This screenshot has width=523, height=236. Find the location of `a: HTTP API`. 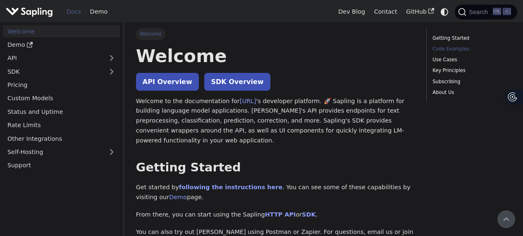

a: HTTP API is located at coordinates (280, 214).